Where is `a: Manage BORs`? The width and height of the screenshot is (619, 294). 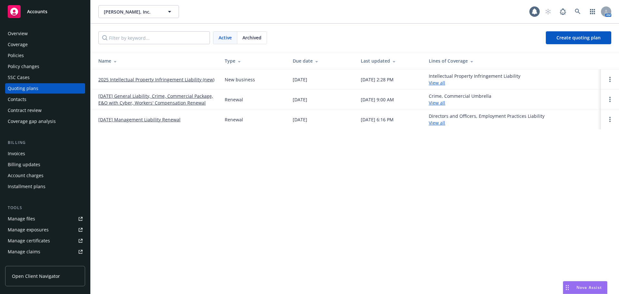 a: Manage BORs is located at coordinates (45, 263).